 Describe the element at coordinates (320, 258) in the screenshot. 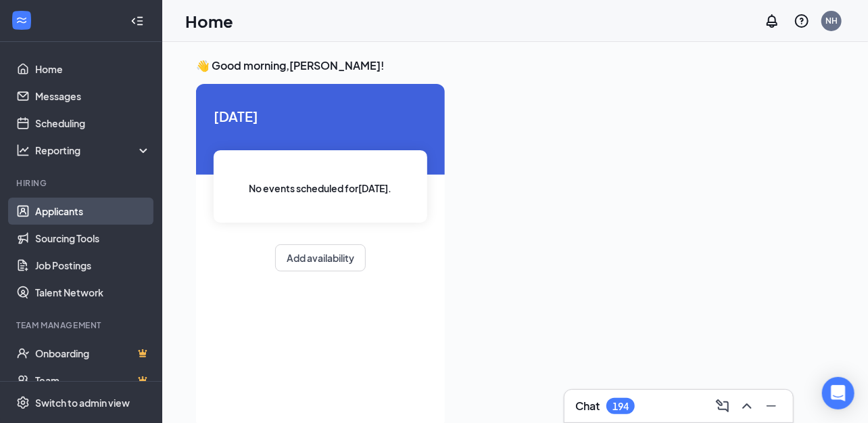

I see `button: Add availability` at that location.